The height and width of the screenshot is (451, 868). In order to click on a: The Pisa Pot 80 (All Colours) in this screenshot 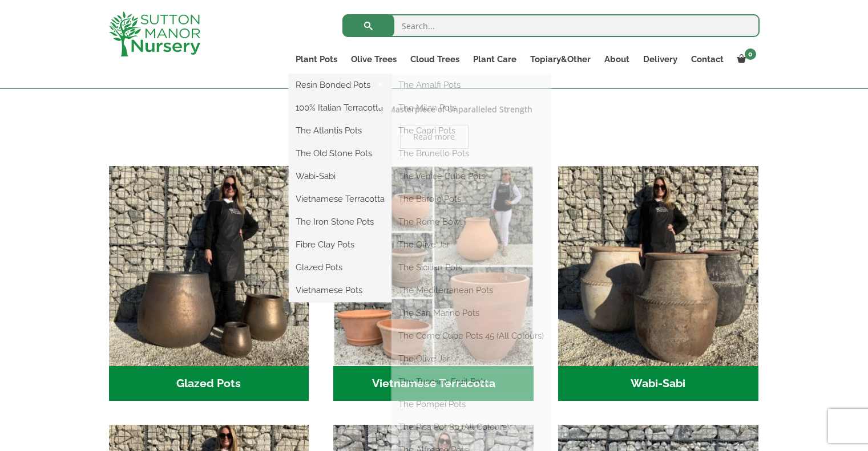, I will do `click(471, 427)`.